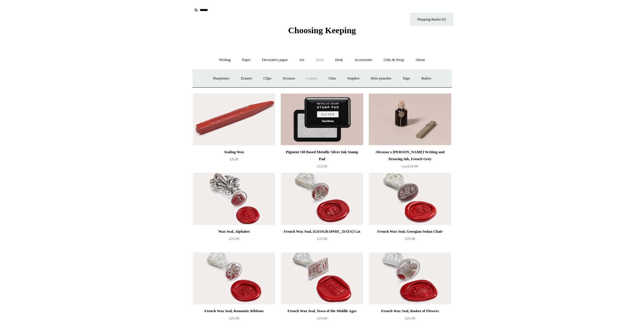  What do you see at coordinates (289, 78) in the screenshot?
I see `a: Scissors` at bounding box center [289, 78].